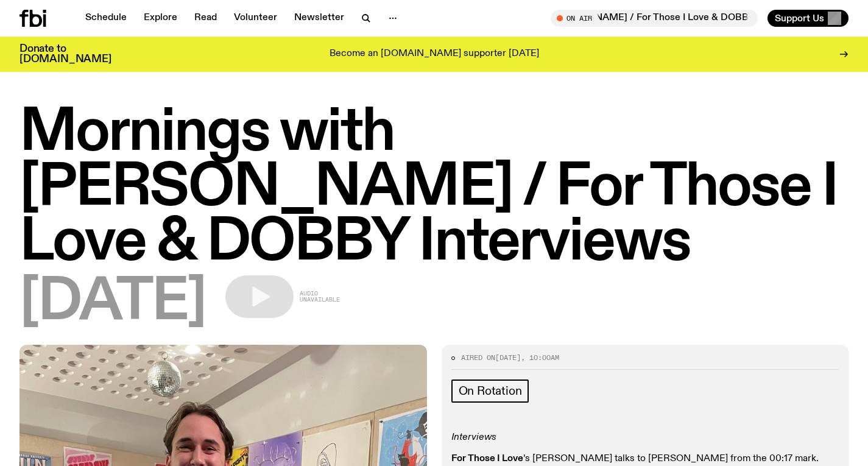 This screenshot has height=466, width=868. What do you see at coordinates (106, 18) in the screenshot?
I see `a: Schedule` at bounding box center [106, 18].